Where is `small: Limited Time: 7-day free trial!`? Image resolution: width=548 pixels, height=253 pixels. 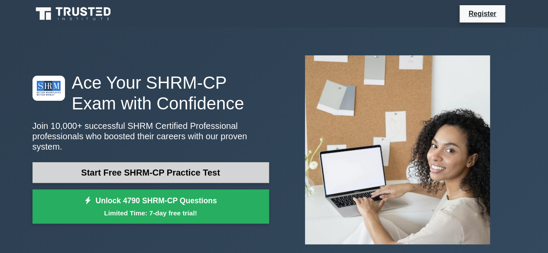
small: Limited Time: 7-day free trial! is located at coordinates (151, 213).